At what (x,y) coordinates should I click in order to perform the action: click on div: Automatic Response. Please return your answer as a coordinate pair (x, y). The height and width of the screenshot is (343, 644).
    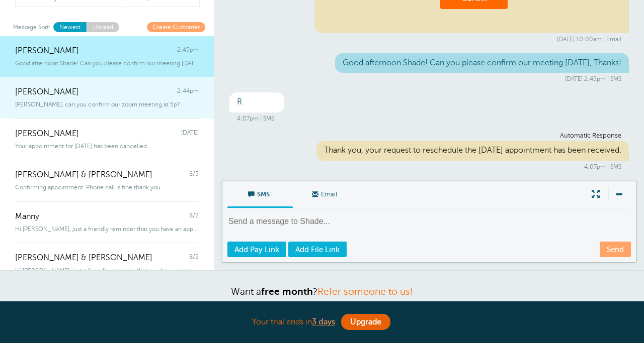
    Looking at the image, I should click on (429, 136).